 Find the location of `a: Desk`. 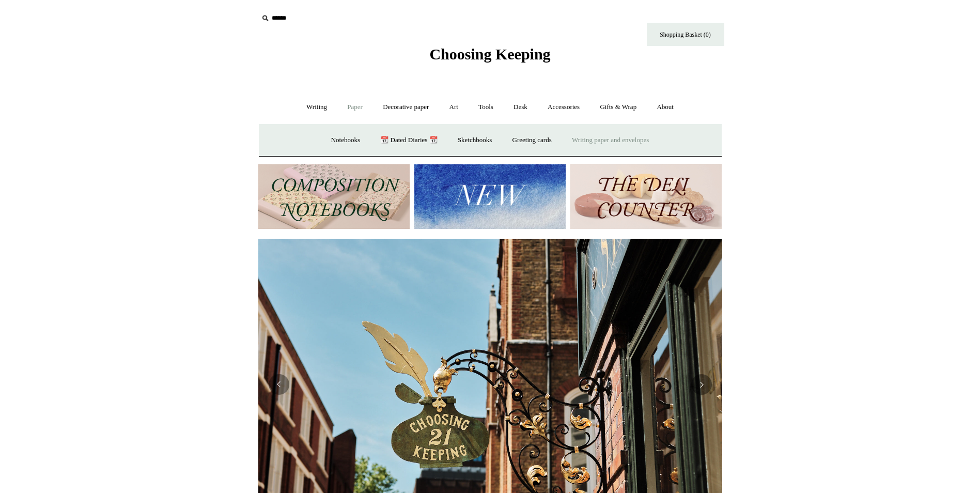

a: Desk is located at coordinates (520, 107).